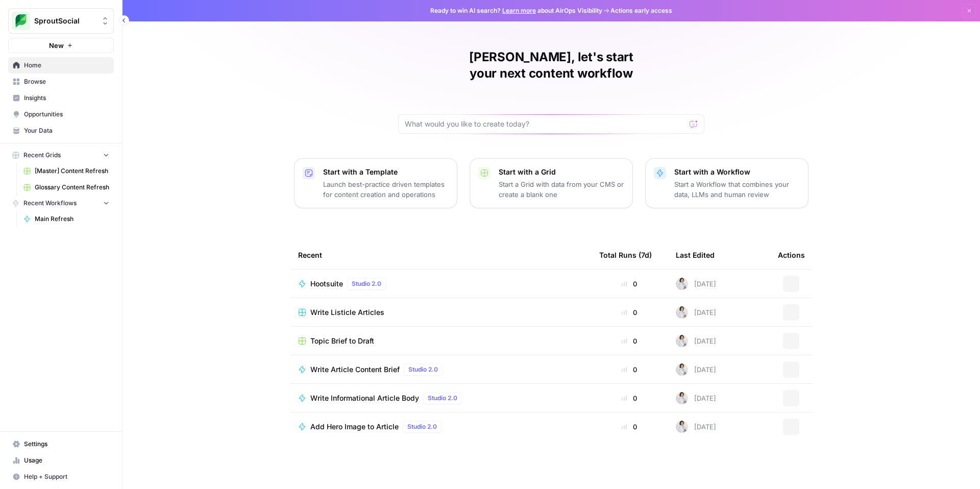  Describe the element at coordinates (562, 190) in the screenshot. I see `p: Start a Grid with data from your CMS or create a blank one` at that location.